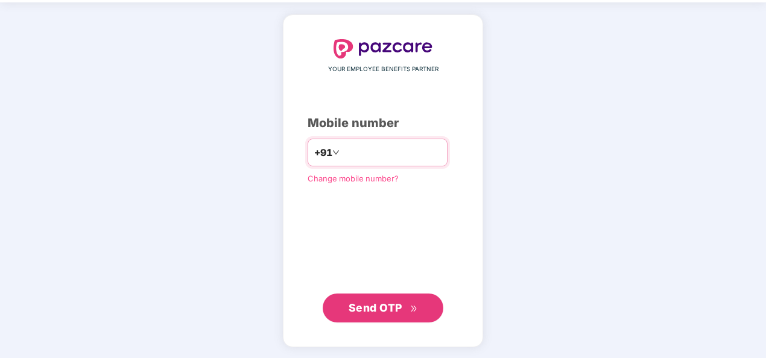 The image size is (766, 358). Describe the element at coordinates (353, 179) in the screenshot. I see `span: Change mobile number?` at that location.